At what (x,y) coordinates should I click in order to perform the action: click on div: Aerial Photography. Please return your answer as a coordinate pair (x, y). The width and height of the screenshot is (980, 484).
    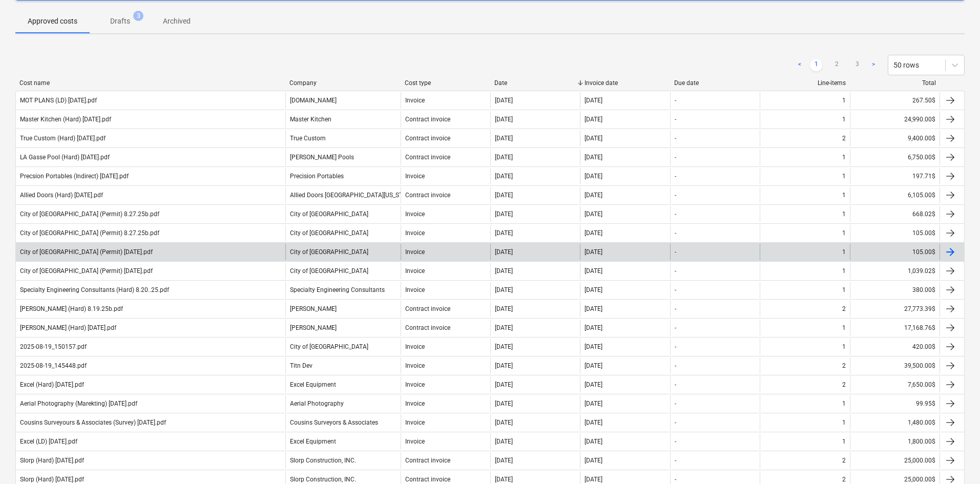
    Looking at the image, I should click on (316, 404).